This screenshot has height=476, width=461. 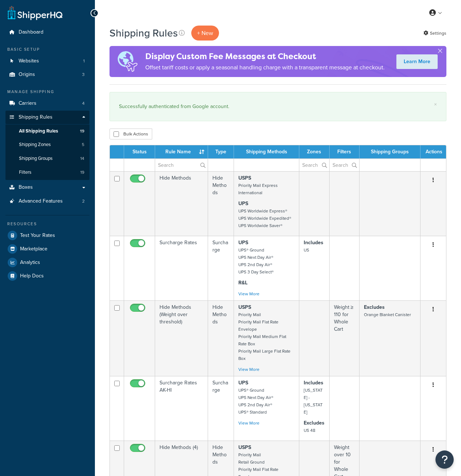 What do you see at coordinates (34, 249) in the screenshot?
I see `span: Marketplace` at bounding box center [34, 249].